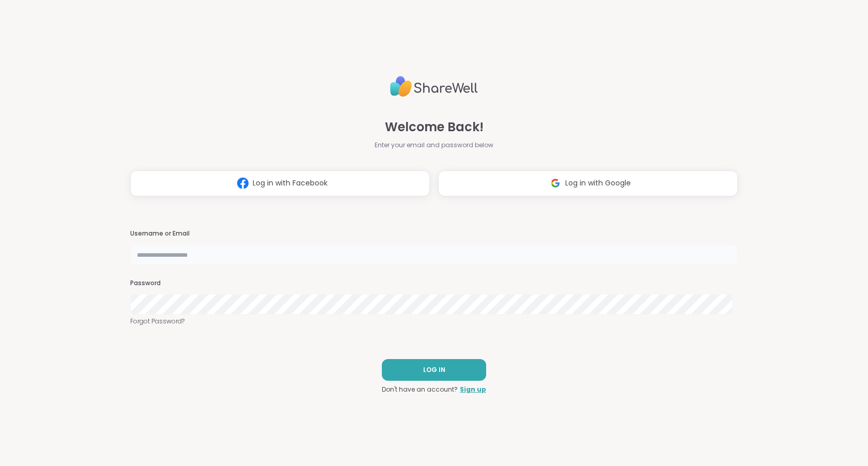 The width and height of the screenshot is (868, 466). Describe the element at coordinates (434, 145) in the screenshot. I see `span: Enter your email and password below` at that location.